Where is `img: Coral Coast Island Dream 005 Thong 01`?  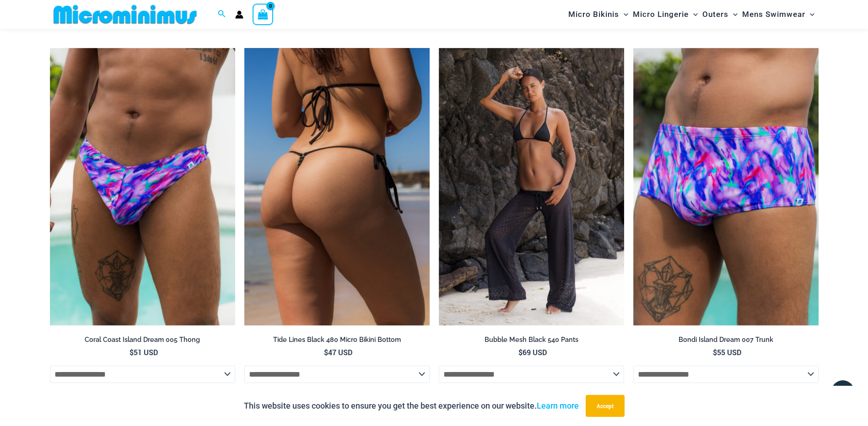
img: Coral Coast Island Dream 005 Thong 01 is located at coordinates (143, 187).